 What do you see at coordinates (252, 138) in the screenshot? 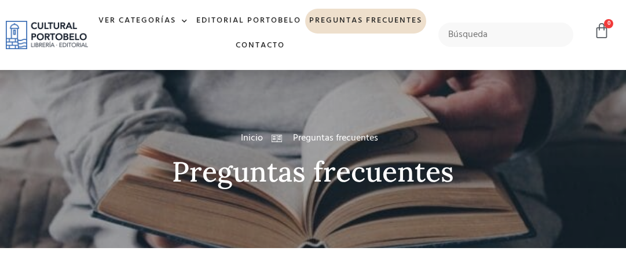
I see `span: Inicio` at bounding box center [252, 138].